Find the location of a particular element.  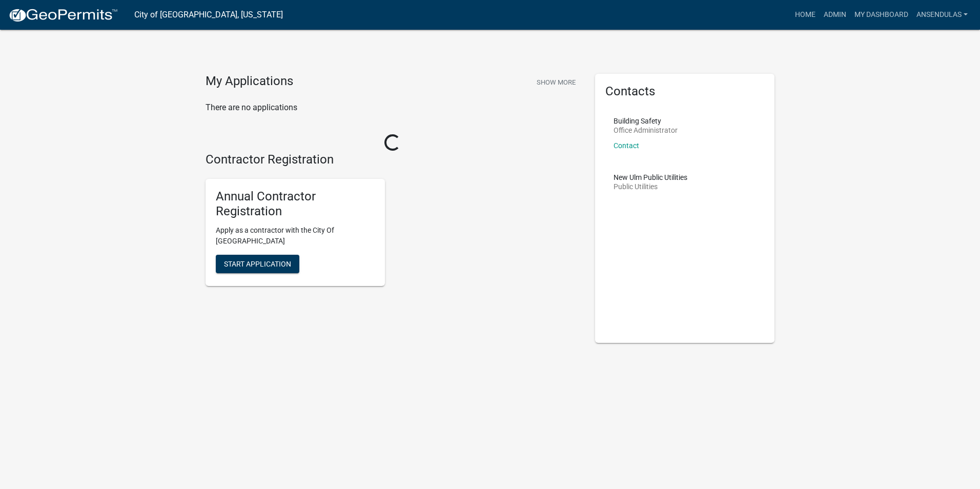

a: Contact is located at coordinates (627, 146).